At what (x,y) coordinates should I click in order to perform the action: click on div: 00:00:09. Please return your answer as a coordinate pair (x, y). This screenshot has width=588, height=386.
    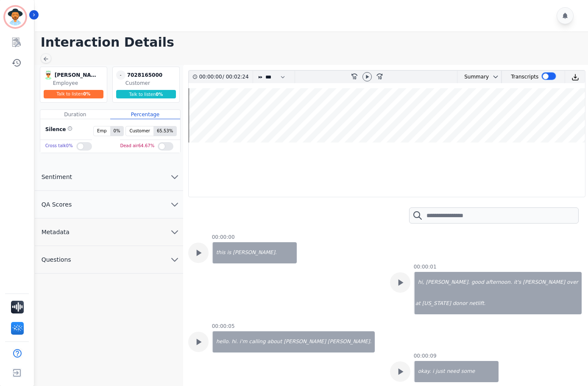
    Looking at the image, I should click on (425, 356).